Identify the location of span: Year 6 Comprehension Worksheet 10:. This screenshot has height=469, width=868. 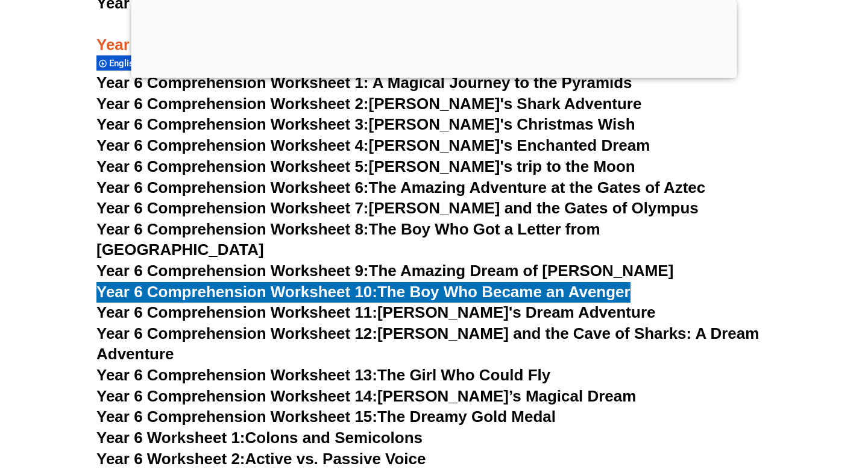
(237, 292).